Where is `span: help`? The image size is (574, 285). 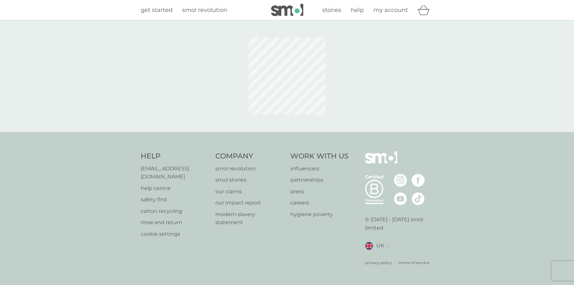
span: help is located at coordinates (358, 10).